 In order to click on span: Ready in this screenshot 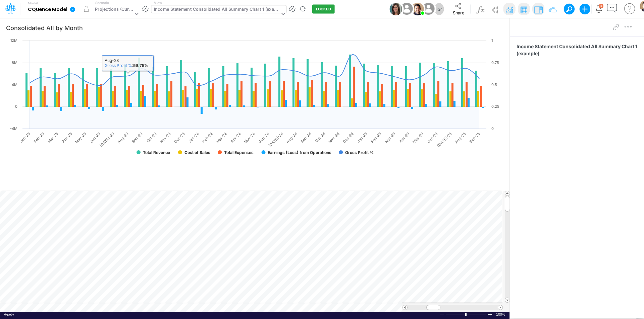, I will do `click(9, 314)`.